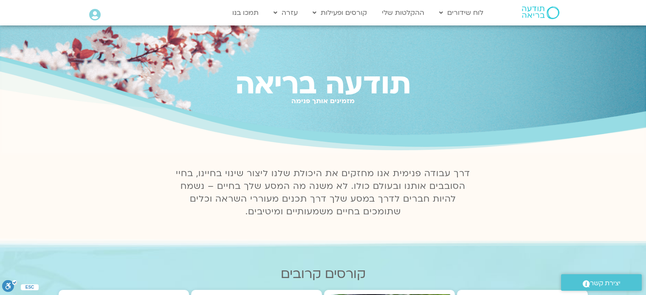  Describe the element at coordinates (541, 13) in the screenshot. I see `img: תודעה בריאה` at that location.